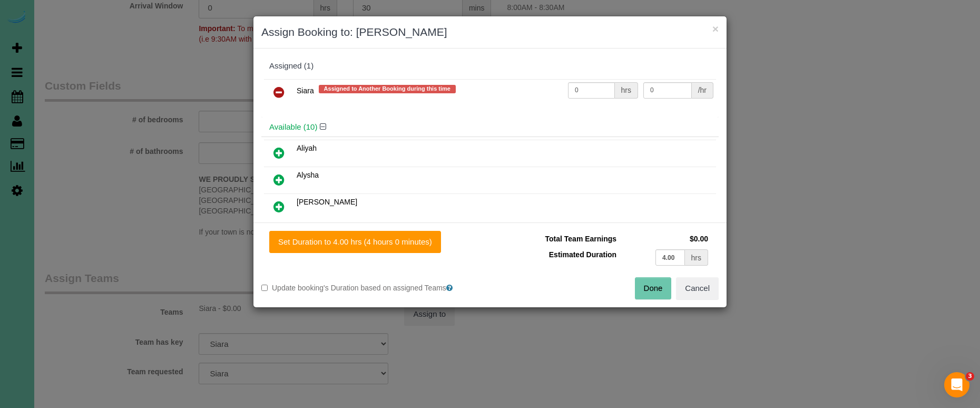 Image resolution: width=980 pixels, height=408 pixels. Describe the element at coordinates (305, 90) in the screenshot. I see `span: Siara` at that location.